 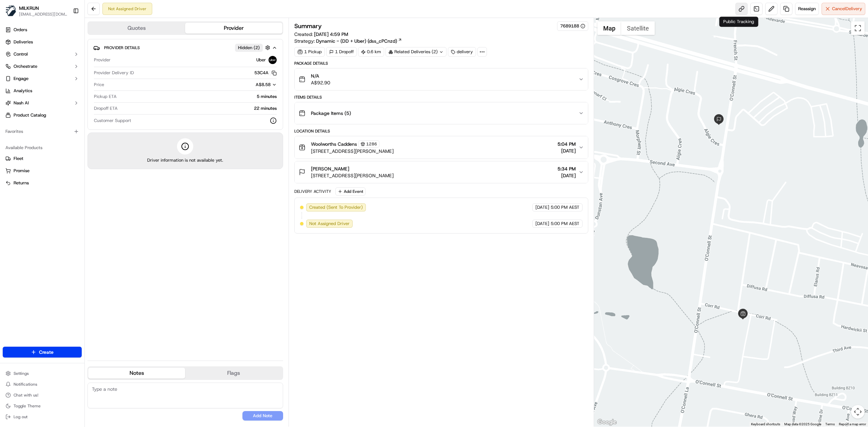 What do you see at coordinates (308, 26) in the screenshot?
I see `h3: Summary` at bounding box center [308, 26].